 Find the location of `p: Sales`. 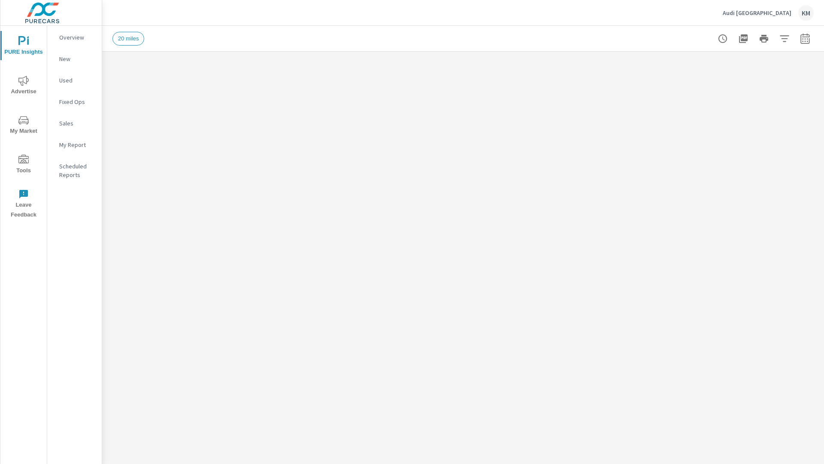

p: Sales is located at coordinates (77, 123).